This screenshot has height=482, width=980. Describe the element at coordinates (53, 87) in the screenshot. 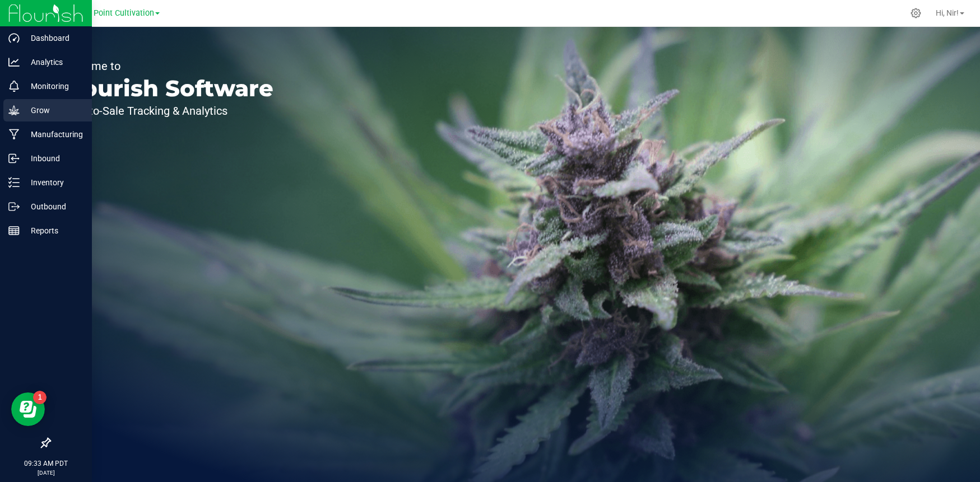

I see `p: Monitoring` at that location.